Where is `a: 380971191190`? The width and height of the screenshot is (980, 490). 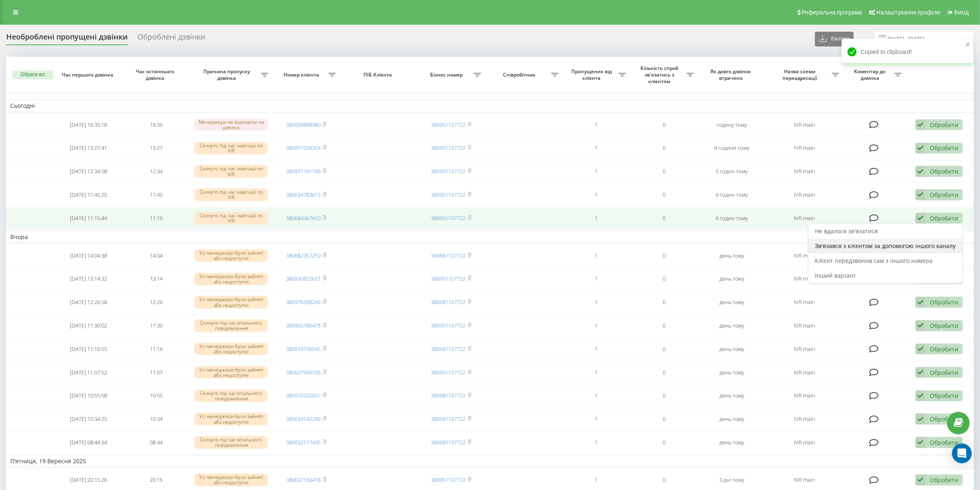
a: 380971191190 is located at coordinates (304, 171).